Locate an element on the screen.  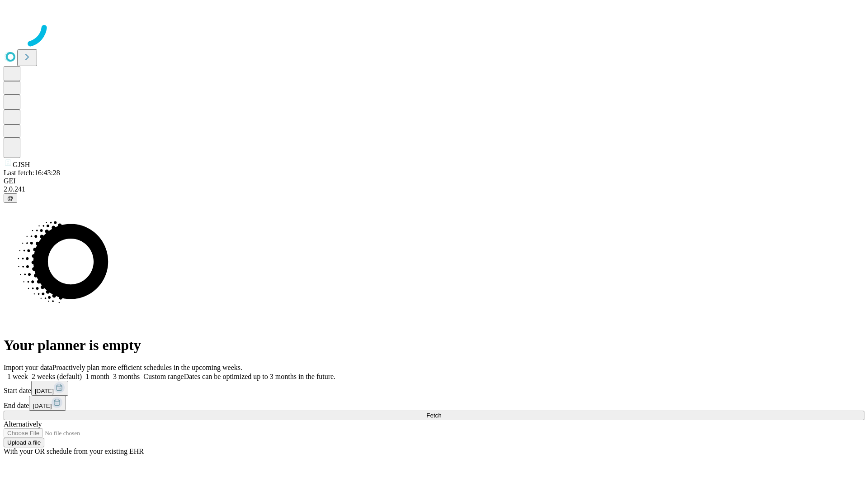
button: Upload a file is located at coordinates (24, 442).